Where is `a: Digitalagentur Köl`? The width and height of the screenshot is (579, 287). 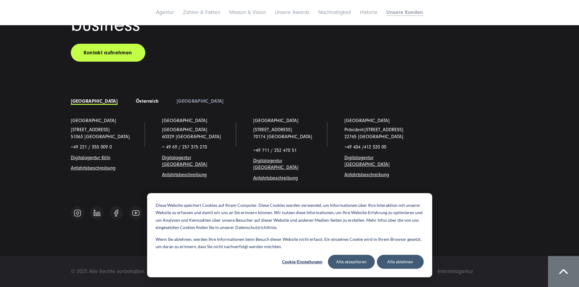 a: Digitalagentur Köl is located at coordinates (89, 158).